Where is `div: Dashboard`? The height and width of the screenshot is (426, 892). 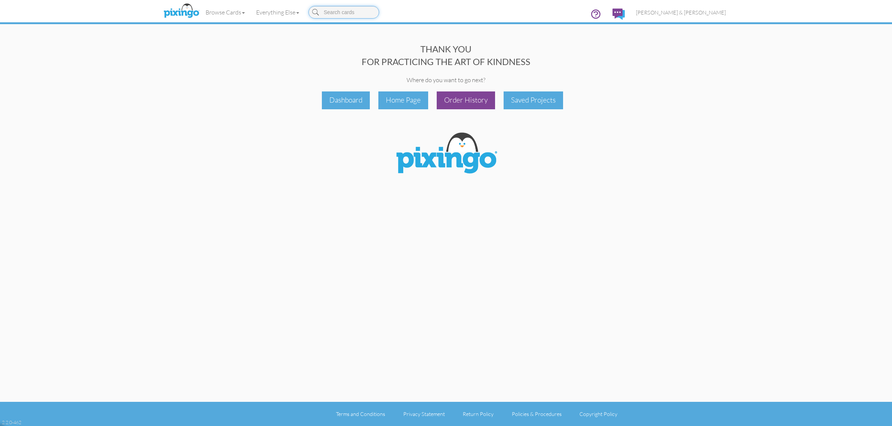 div: Dashboard is located at coordinates (346, 100).